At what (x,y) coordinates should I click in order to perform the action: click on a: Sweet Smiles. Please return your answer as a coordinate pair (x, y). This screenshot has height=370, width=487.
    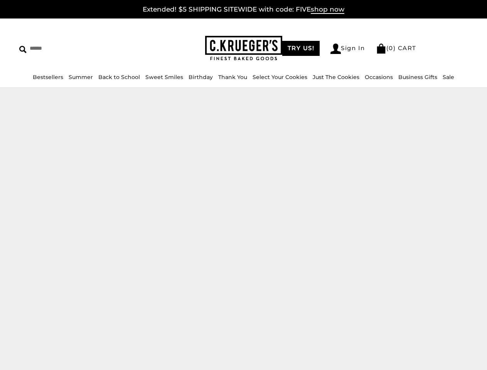
    Looking at the image, I should click on (164, 77).